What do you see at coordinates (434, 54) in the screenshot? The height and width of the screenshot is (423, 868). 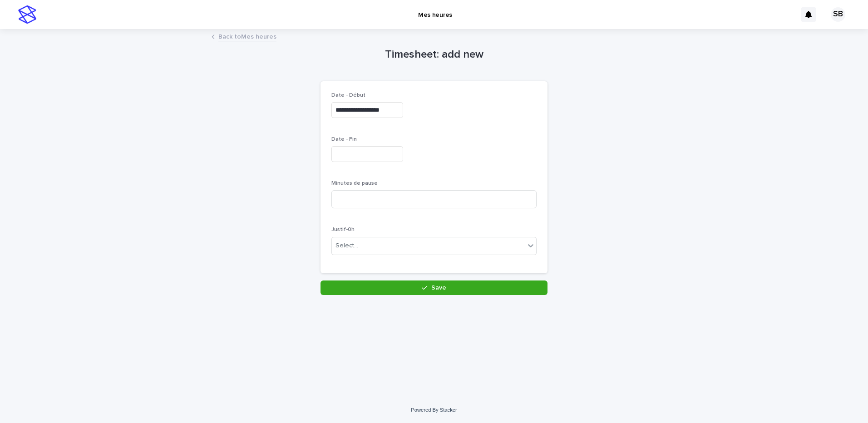 I see `h1: Timesheet: add new` at bounding box center [434, 54].